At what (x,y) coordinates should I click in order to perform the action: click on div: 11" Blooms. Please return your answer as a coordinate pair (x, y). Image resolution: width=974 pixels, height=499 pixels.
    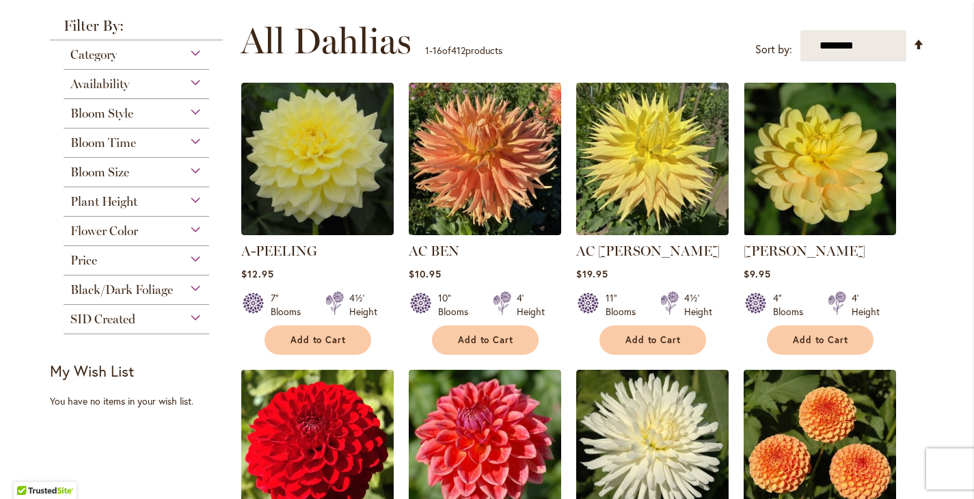
    Looking at the image, I should click on (625, 305).